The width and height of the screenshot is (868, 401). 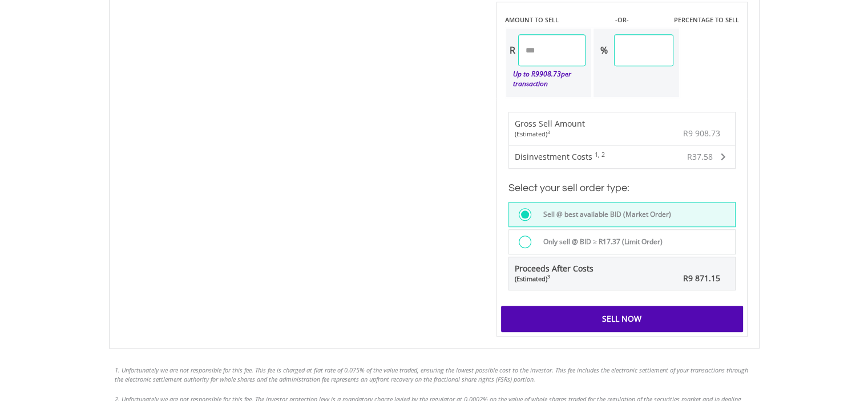 What do you see at coordinates (553, 157) in the screenshot?
I see `span: Disinvestment Costs` at bounding box center [553, 157].